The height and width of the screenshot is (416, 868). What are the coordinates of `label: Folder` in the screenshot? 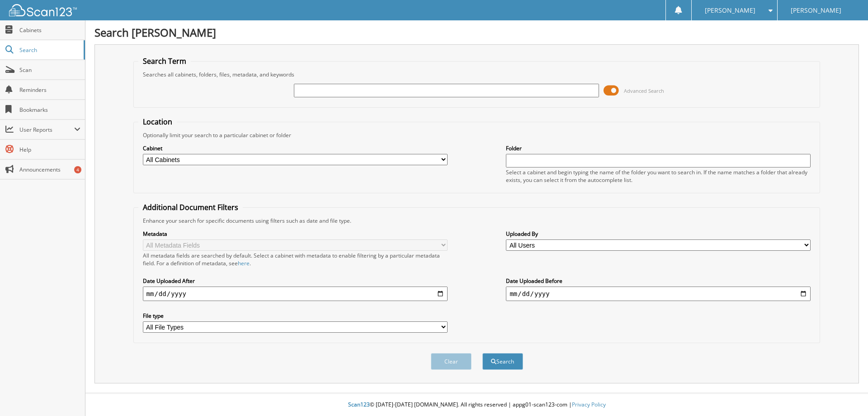 It's located at (658, 148).